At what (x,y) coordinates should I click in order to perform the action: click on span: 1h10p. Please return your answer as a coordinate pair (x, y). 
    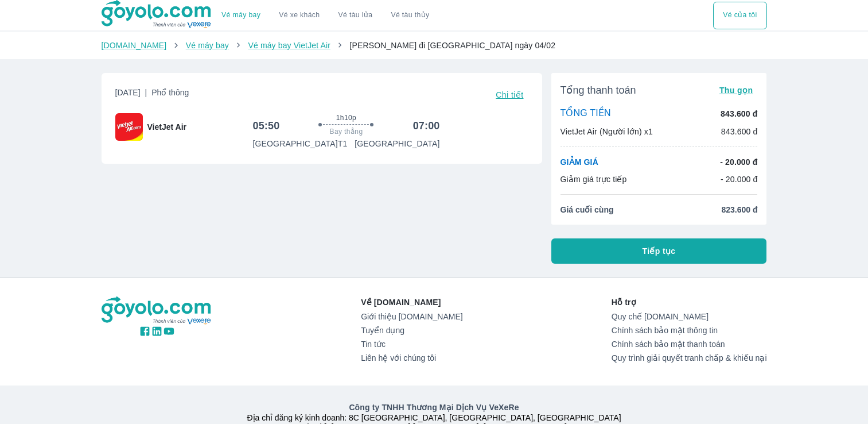
    Looking at the image, I should click on (346, 118).